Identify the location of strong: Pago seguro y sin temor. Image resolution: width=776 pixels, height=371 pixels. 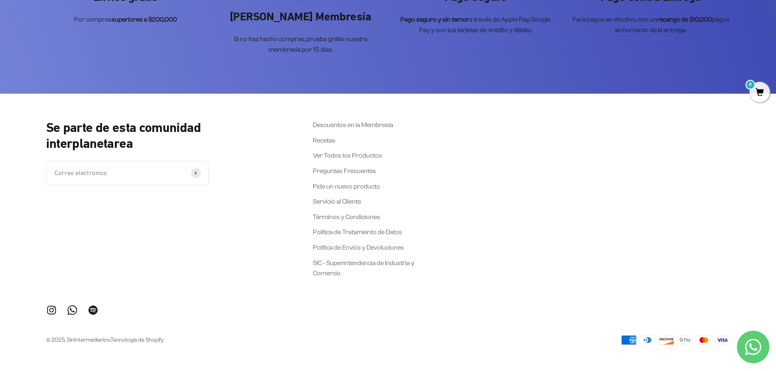
(435, 19).